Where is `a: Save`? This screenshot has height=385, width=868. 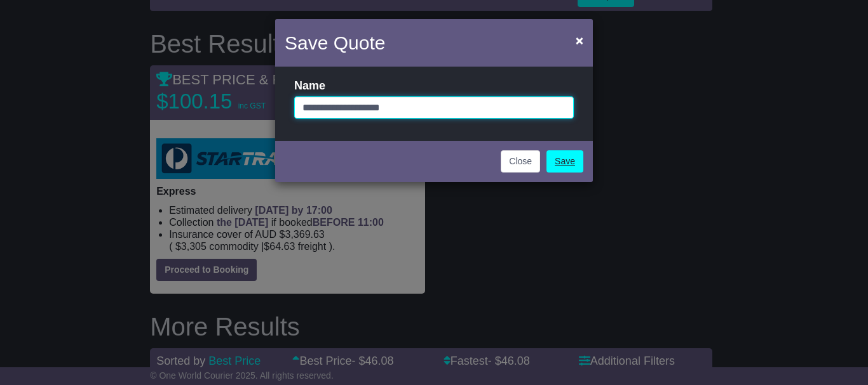 a: Save is located at coordinates (565, 161).